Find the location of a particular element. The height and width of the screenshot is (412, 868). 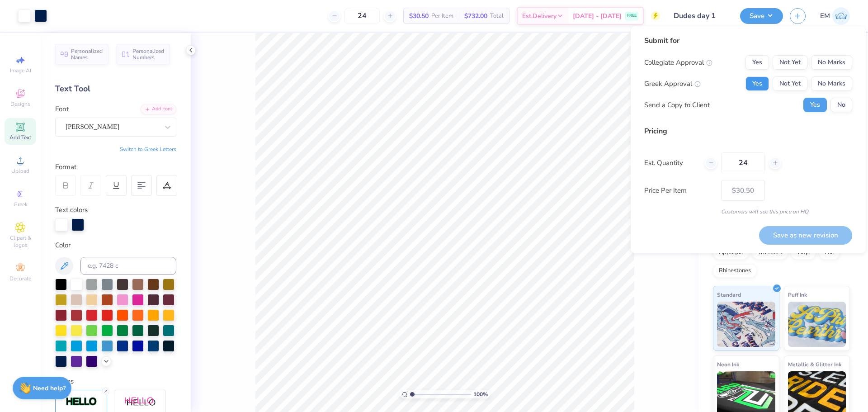

div: Format is located at coordinates (116, 167).